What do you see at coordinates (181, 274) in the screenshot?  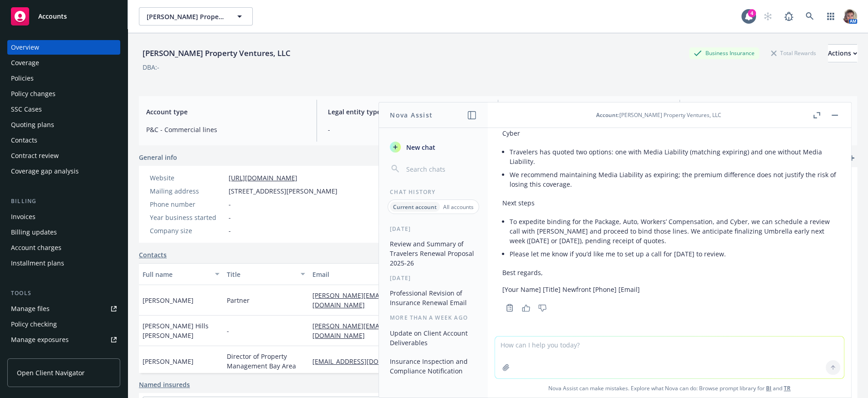 I see `button: Full name` at bounding box center [181, 274].